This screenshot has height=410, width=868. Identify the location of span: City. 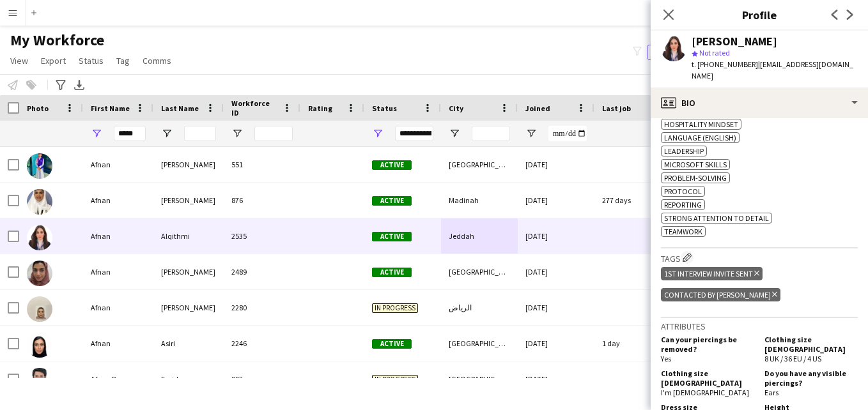
(456, 108).